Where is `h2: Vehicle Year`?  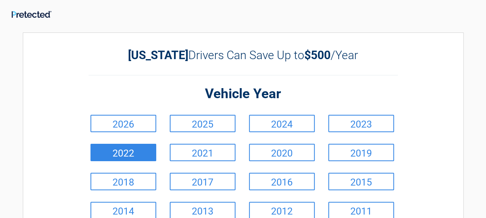
h2: Vehicle Year is located at coordinates (243, 94).